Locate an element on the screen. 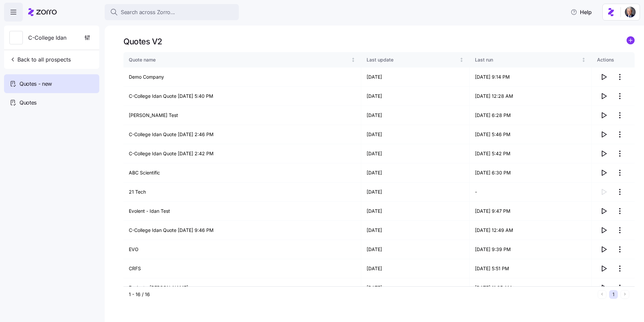  span: Quotes - new is located at coordinates (36, 84).